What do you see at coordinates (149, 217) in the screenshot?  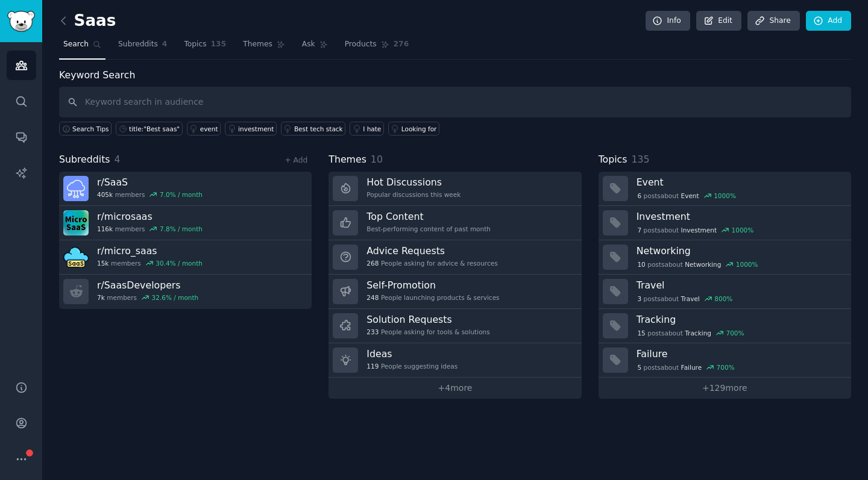 I see `h3: r/ microsaas` at bounding box center [149, 217].